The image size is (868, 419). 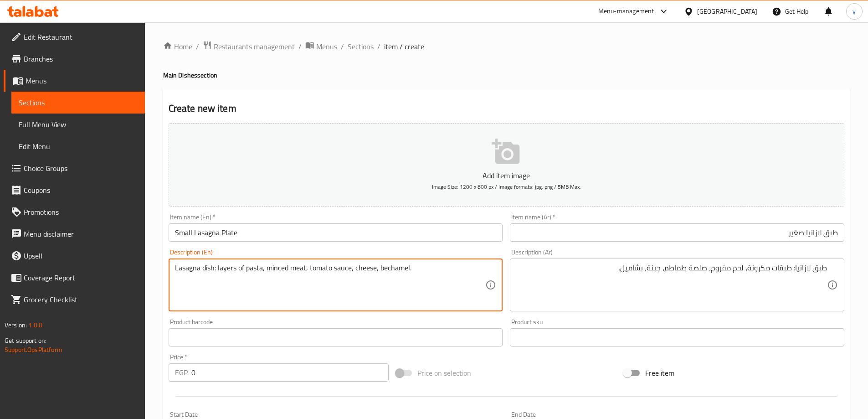 What do you see at coordinates (178, 47) in the screenshot?
I see `a: Home` at bounding box center [178, 47].